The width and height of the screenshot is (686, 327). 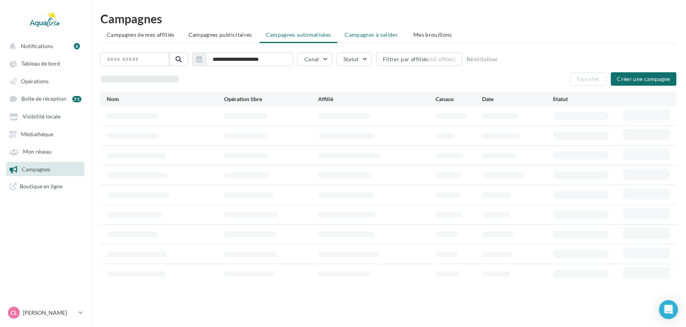 What do you see at coordinates (35, 81) in the screenshot?
I see `span: Opérations` at bounding box center [35, 81].